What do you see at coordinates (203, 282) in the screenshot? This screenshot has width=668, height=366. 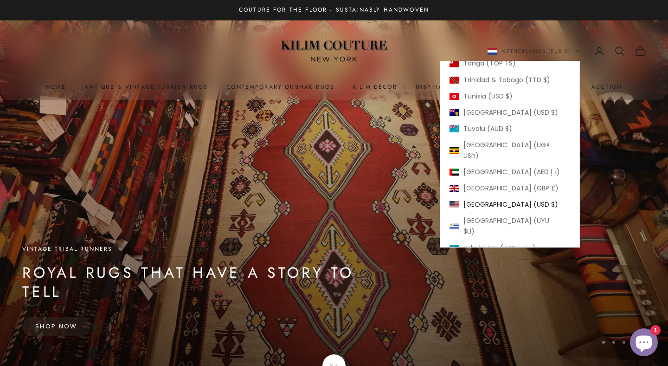 I see `p: Royal Rugs That Have a Story to Tell` at bounding box center [203, 282].